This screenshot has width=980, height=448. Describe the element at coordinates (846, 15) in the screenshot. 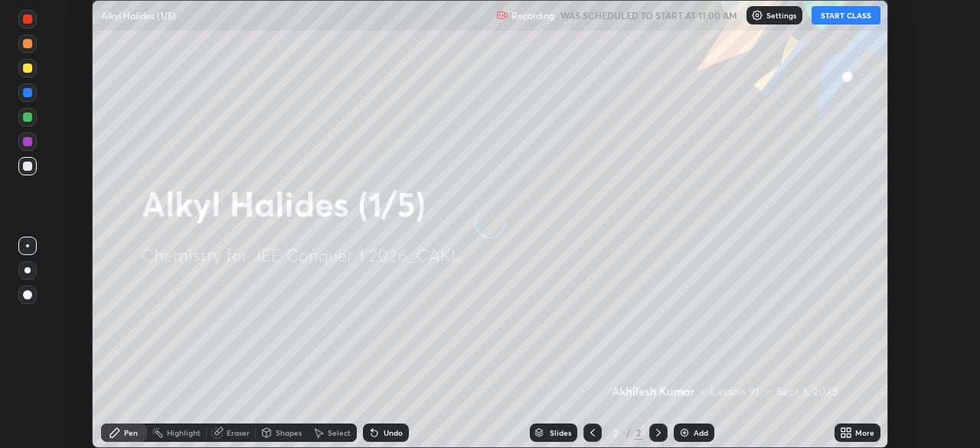

I see `button: START CLASS` at that location.